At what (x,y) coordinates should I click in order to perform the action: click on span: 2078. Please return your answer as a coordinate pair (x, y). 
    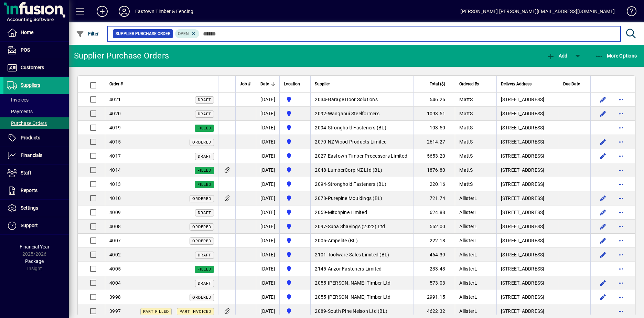
    Looking at the image, I should click on (320, 198).